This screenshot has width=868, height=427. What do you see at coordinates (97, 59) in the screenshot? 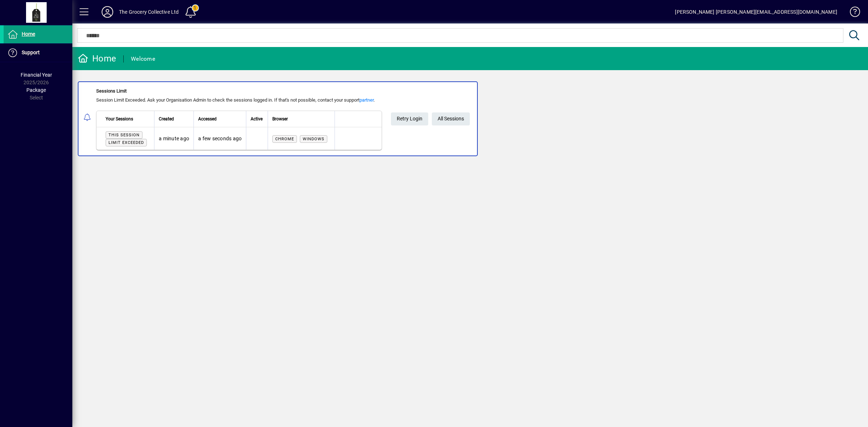
I see `div: Home` at bounding box center [97, 59].